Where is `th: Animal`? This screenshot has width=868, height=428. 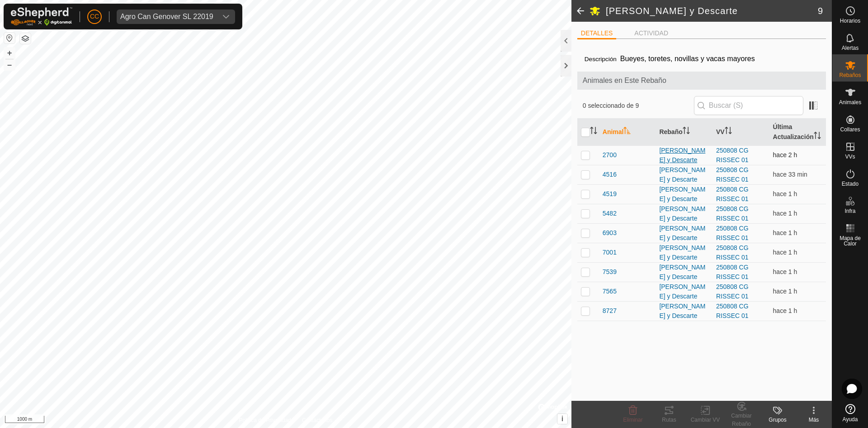 th: Animal is located at coordinates (628, 132).